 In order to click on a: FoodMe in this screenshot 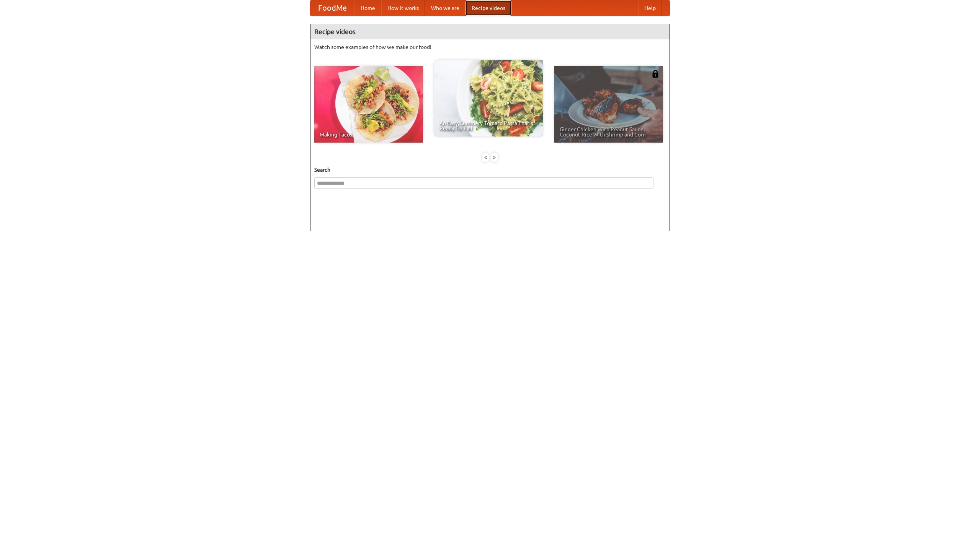, I will do `click(332, 8)`.